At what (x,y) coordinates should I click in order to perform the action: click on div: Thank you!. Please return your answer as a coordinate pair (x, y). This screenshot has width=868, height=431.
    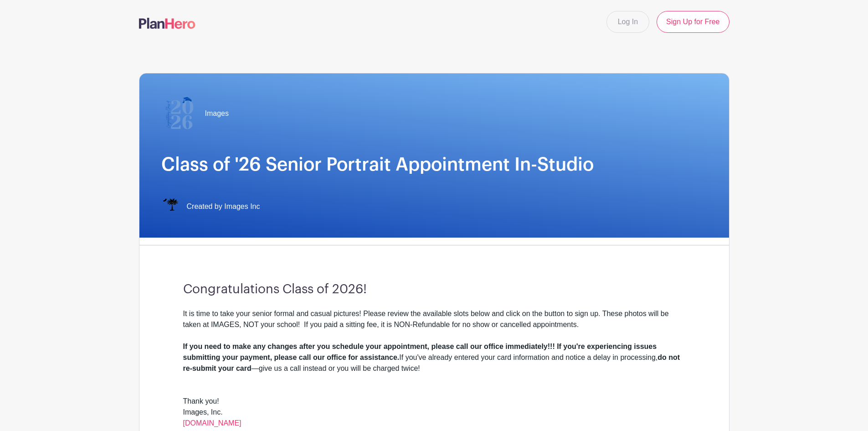
    Looking at the image, I should click on (435, 401).